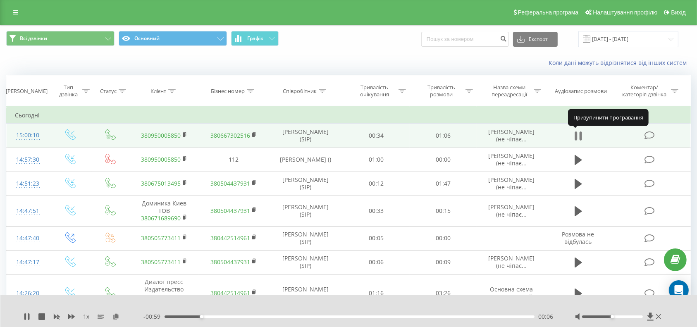 The height and width of the screenshot is (327, 697). Describe the element at coordinates (108, 91) in the screenshot. I see `div: Статус` at that location.